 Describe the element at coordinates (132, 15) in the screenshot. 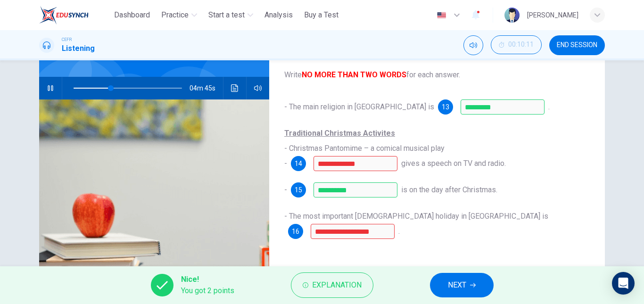

I see `a: Dashboard` at that location.